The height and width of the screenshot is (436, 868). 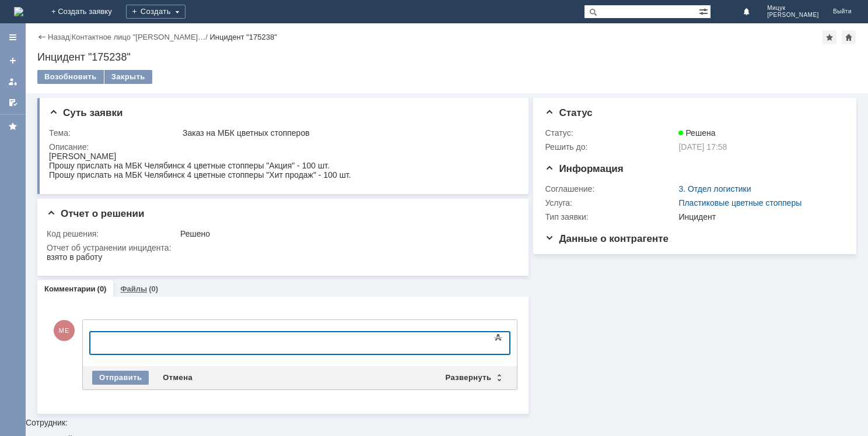 I want to click on span: Мицук, so click(x=792, y=8).